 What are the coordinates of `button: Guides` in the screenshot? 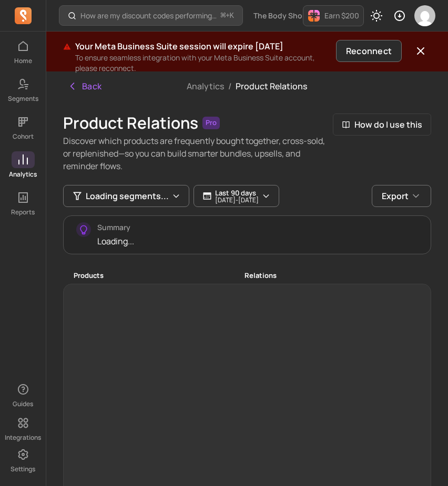 It's located at (23, 395).